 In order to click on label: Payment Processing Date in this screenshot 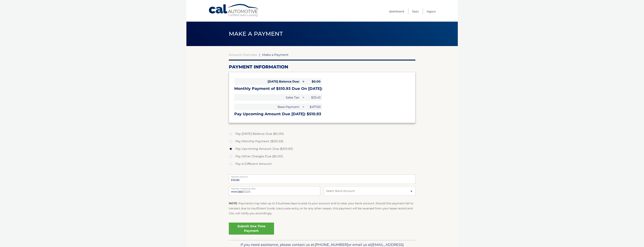, I will do `click(274, 188)`.